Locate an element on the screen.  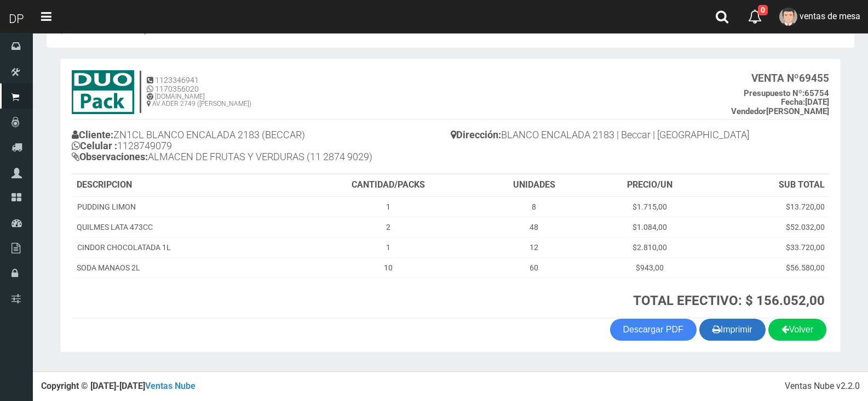
td: 2 is located at coordinates (388, 226).